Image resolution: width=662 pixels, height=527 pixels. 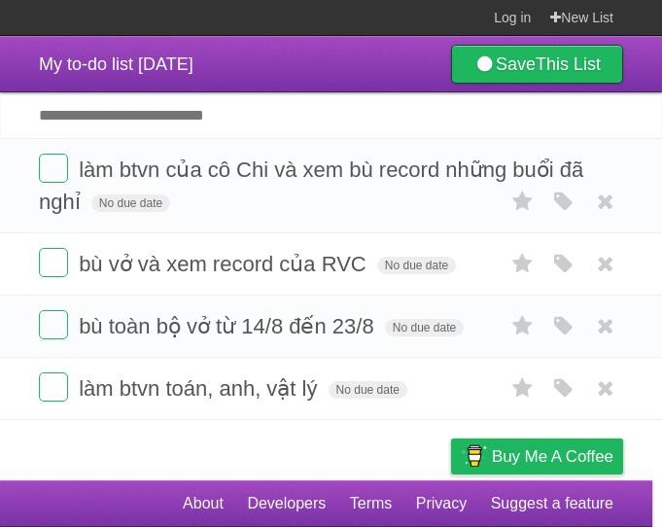 I want to click on a: Buy me a coffee, so click(x=537, y=456).